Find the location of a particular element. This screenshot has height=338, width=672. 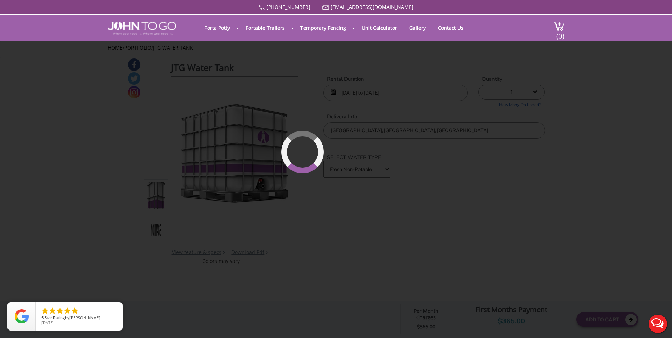

a: Portable Trailers is located at coordinates (265, 28).